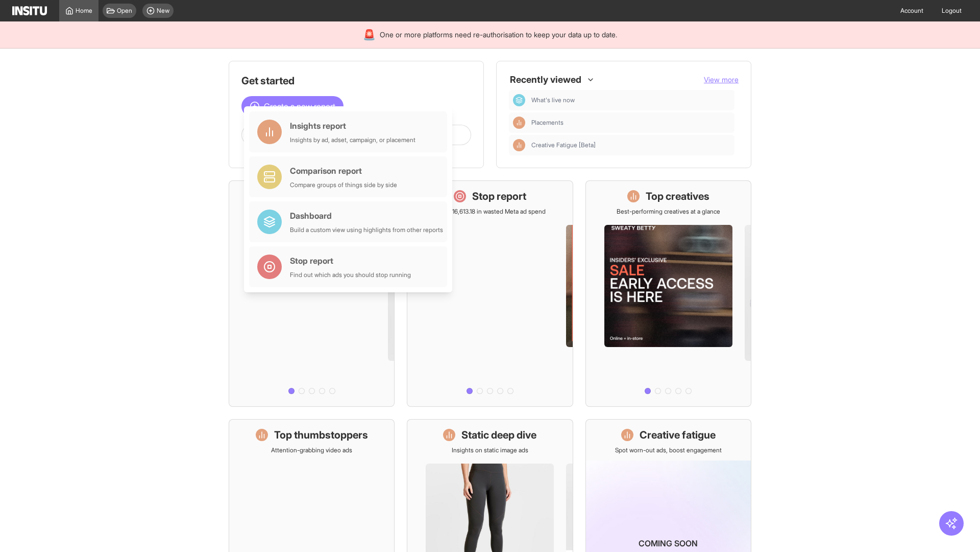 The image size is (980, 552). What do you see at coordinates (353, 126) in the screenshot?
I see `div: Insights report` at bounding box center [353, 126].